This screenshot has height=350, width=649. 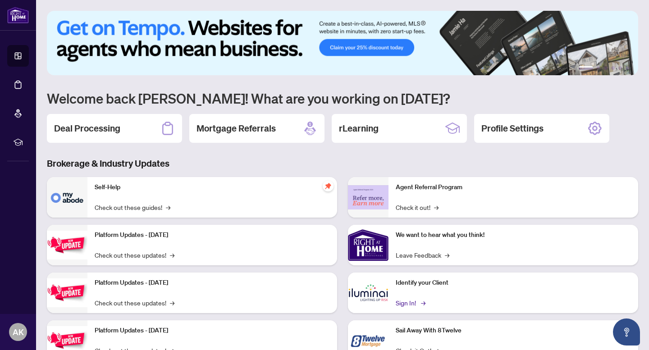 I want to click on h3: Brokerage & Industry Updates, so click(x=342, y=164).